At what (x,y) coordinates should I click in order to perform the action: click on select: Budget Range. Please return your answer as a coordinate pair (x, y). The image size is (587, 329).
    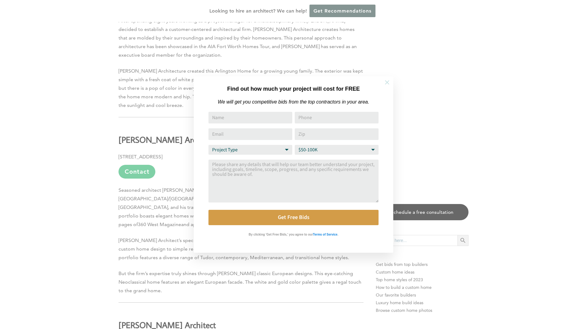
    Looking at the image, I should click on (336, 150).